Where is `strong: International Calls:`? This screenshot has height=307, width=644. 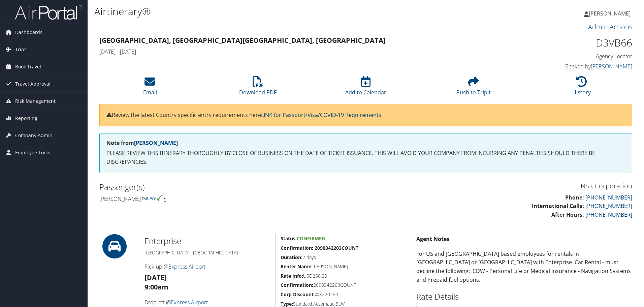 strong: International Calls: is located at coordinates (558, 206).